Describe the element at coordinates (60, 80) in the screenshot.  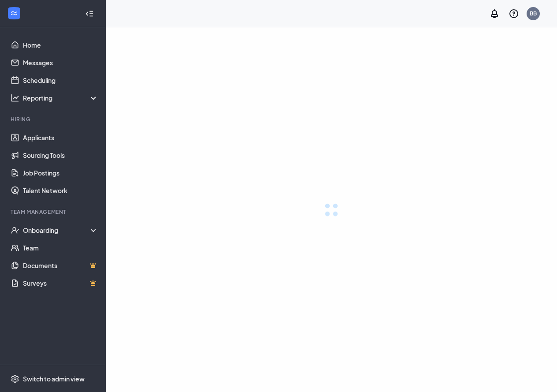
I see `a: Scheduling` at that location.